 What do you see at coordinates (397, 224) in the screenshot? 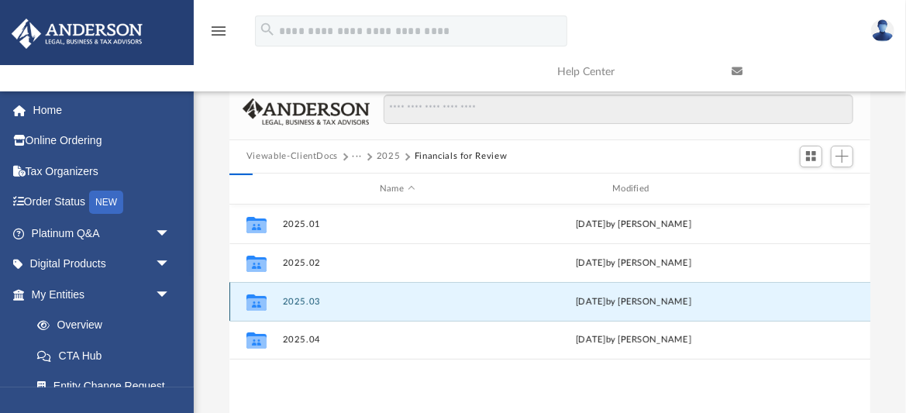
I see `button: 2025.01` at bounding box center [397, 224].